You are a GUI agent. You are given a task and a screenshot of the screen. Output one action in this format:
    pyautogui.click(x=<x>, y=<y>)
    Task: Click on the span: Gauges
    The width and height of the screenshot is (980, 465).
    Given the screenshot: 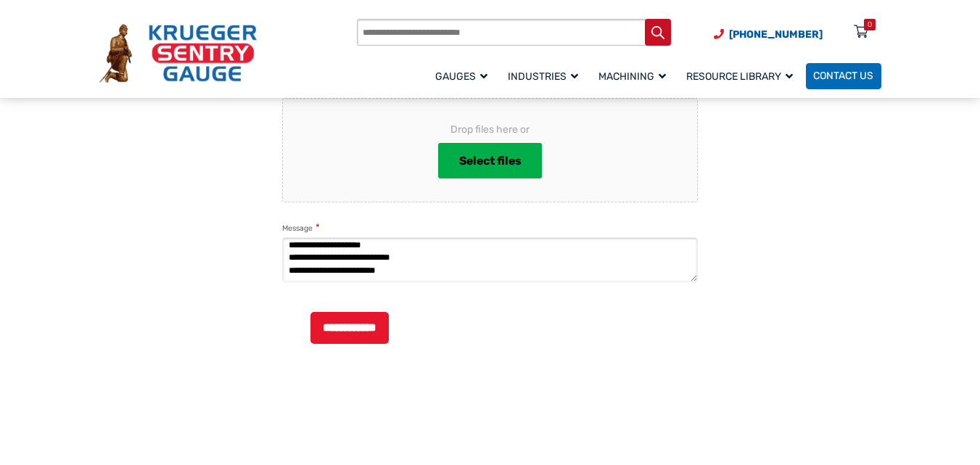 What is the action you would take?
    pyautogui.click(x=461, y=76)
    